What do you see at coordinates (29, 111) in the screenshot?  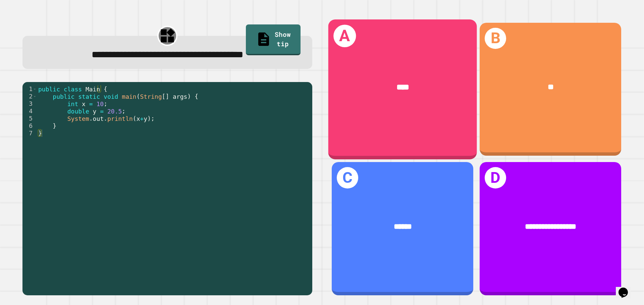 I see `div: 4` at bounding box center [29, 111].